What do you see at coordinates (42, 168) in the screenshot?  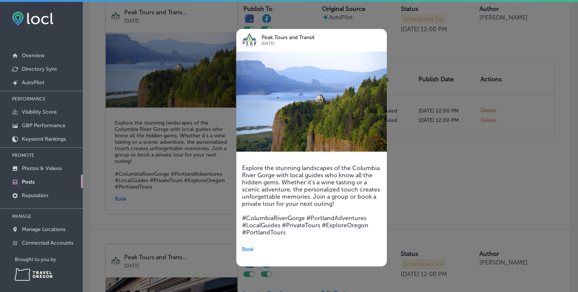 I see `p: Photos & Videos` at bounding box center [42, 168].